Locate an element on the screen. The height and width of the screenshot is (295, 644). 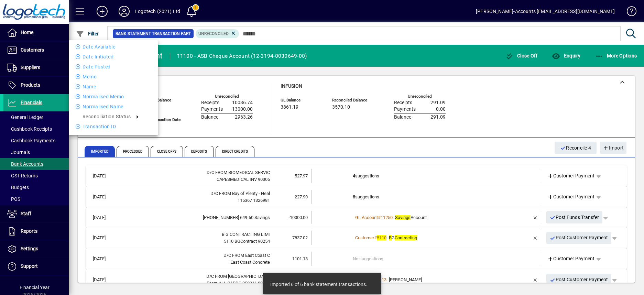
li: Date Initiated is located at coordinates (113, 57).